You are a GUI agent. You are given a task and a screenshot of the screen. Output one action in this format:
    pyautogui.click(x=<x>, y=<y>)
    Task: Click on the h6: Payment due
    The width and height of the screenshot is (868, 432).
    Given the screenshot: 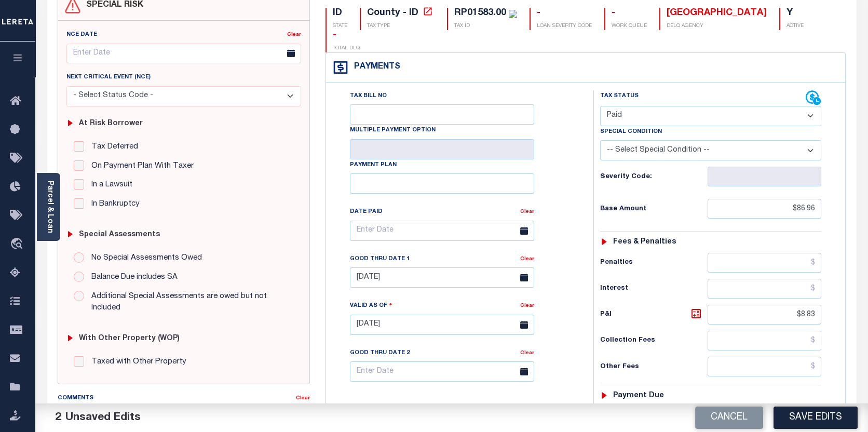 What is the action you would take?
    pyautogui.click(x=638, y=395)
    